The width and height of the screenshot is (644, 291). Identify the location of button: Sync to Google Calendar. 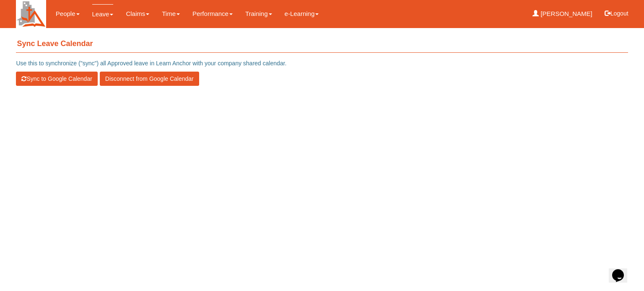
(56, 79).